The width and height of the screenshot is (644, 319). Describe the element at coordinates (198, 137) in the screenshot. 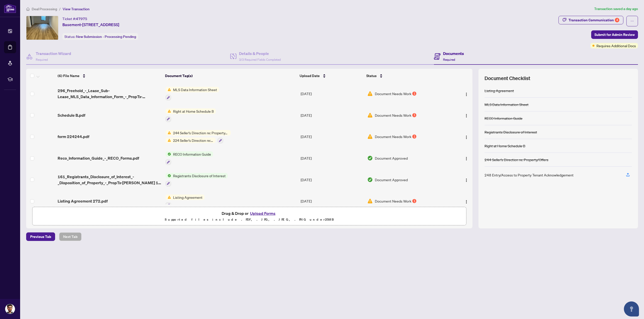

I see `button: Status Icon244 Seller’s Direction re: Property/OffersStatus Icon224 Seller's Direction re: Proper...` at that location.